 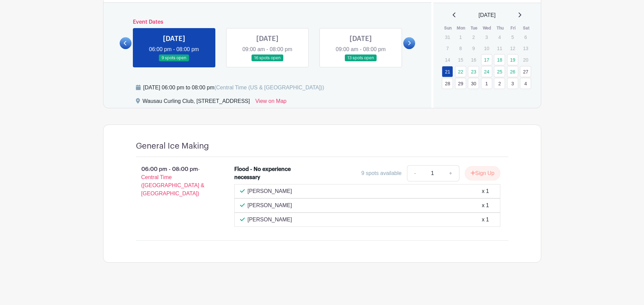 I want to click on th: Tue, so click(x=474, y=28).